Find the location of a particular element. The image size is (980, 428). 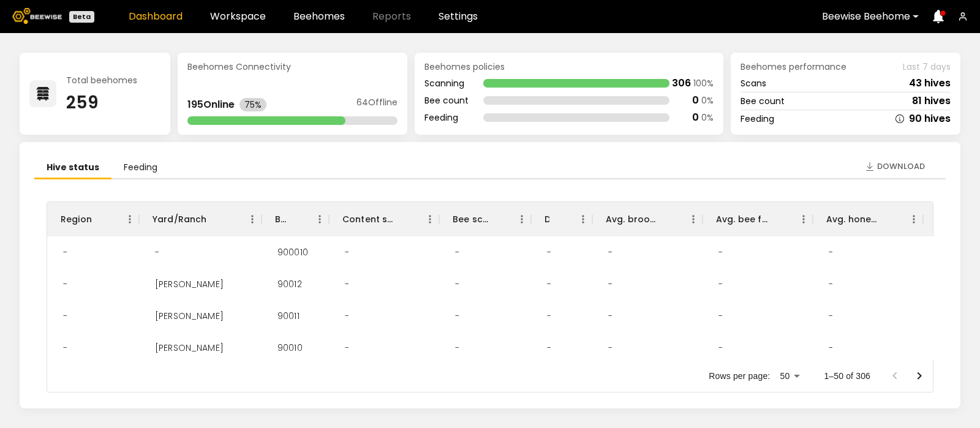

div: 75% is located at coordinates (253, 105).